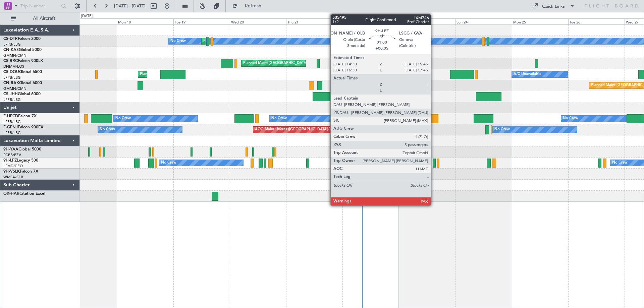 This screenshot has height=308, width=644. What do you see at coordinates (483, 21) in the screenshot?
I see `div: Sun 24` at bounding box center [483, 21].